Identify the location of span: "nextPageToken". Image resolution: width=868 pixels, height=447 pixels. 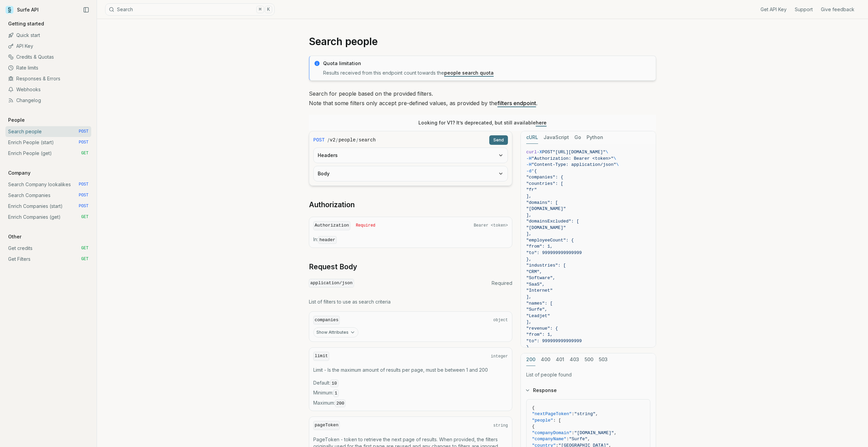
(552, 414).